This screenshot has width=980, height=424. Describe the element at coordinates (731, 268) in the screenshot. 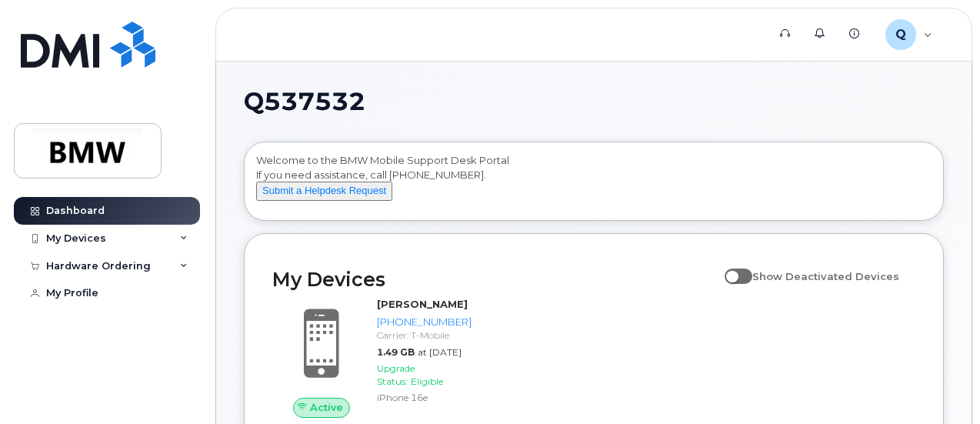

I see `input: Show Deactivated Devices` at that location.